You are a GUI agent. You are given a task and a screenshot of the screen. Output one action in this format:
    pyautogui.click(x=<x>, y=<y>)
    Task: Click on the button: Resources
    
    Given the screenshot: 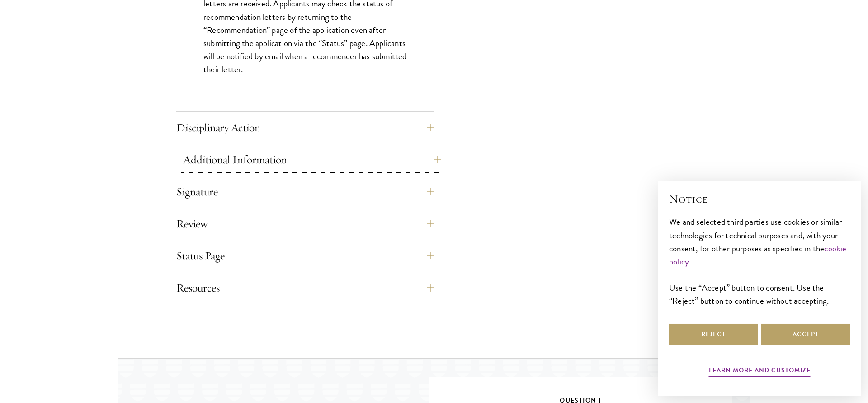 What is the action you would take?
    pyautogui.click(x=305, y=288)
    